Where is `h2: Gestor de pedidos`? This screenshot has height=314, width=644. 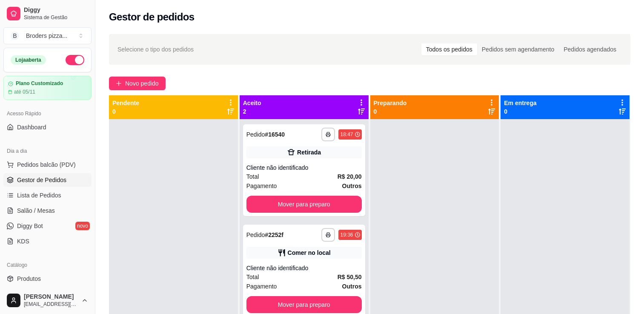
h2: Gestor de pedidos is located at coordinates (152, 17).